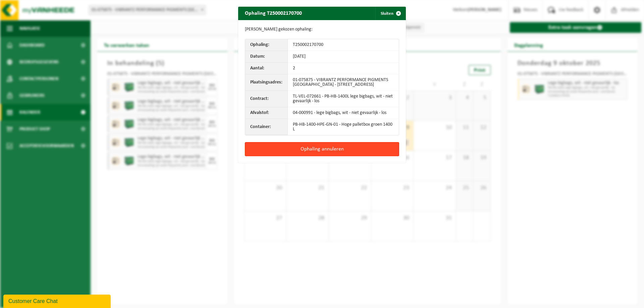  Describe the element at coordinates (322, 149) in the screenshot. I see `button: Ophaling annuleren` at that location.